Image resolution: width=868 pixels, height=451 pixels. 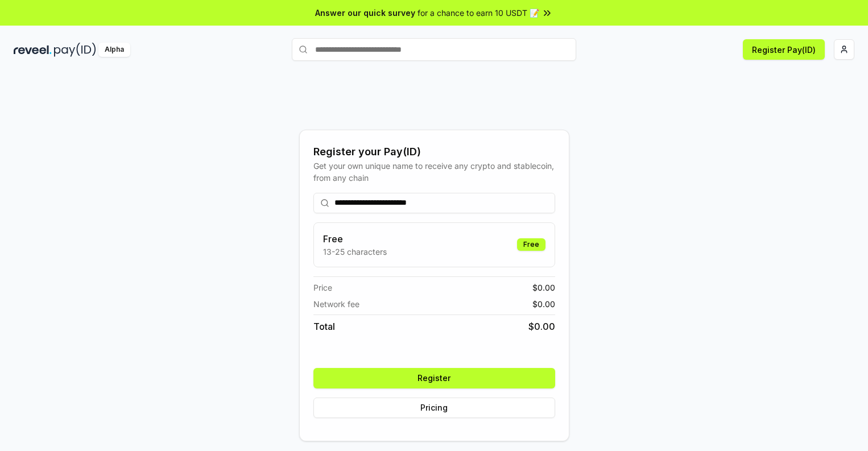 I want to click on button: Pricing, so click(x=434, y=407).